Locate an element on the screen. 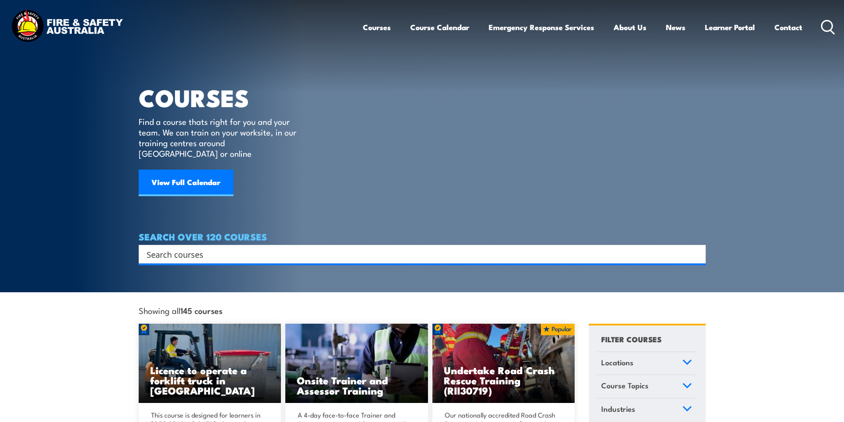  a: Undertake Road Crash Rescue Training (RII30719) is located at coordinates (504, 364).